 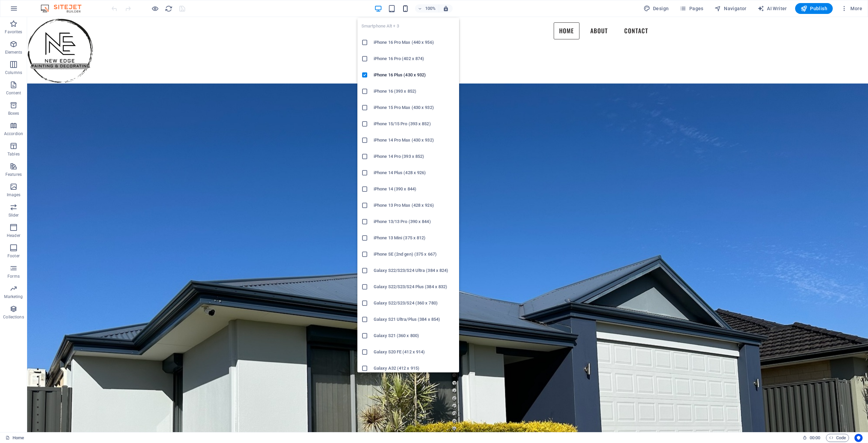 I want to click on h6: iPhone 16 (393 x 852), so click(x=414, y=91).